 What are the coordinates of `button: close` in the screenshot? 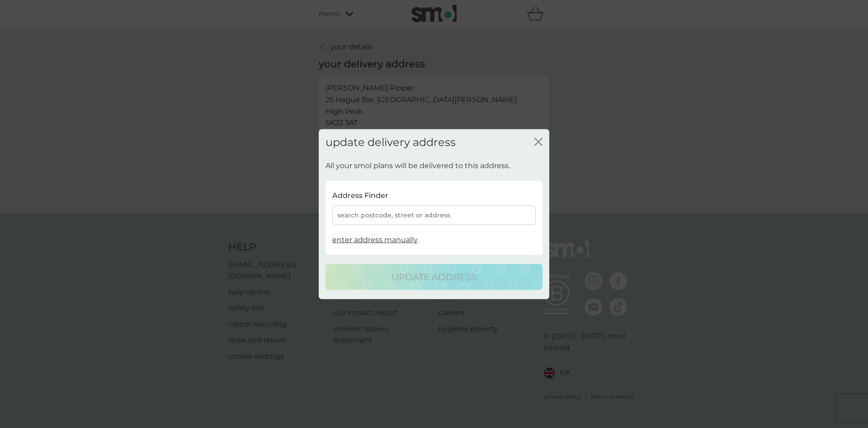 It's located at (538, 142).